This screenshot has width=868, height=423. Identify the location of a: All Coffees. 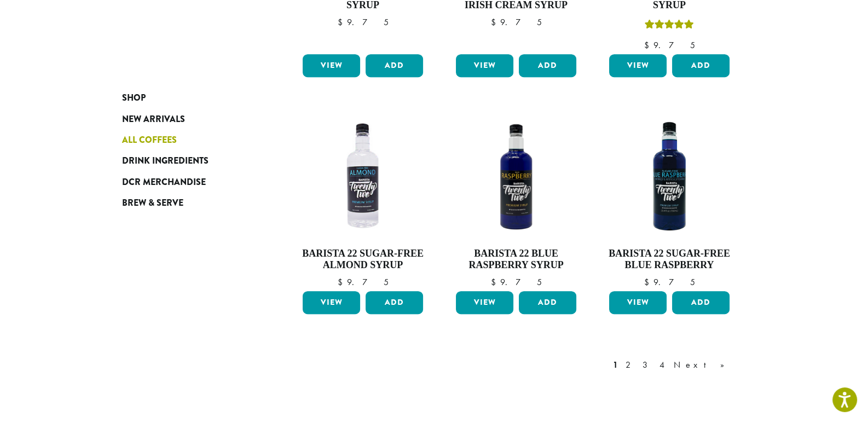
(188, 140).